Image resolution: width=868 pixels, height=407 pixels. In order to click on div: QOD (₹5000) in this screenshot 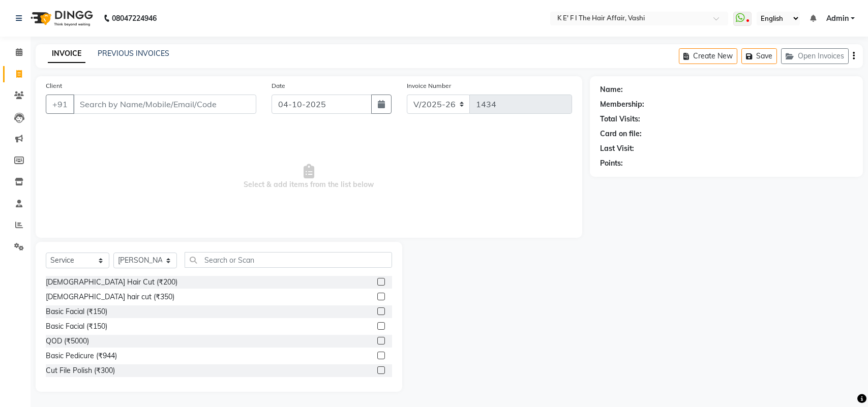, I will do `click(67, 341)`.